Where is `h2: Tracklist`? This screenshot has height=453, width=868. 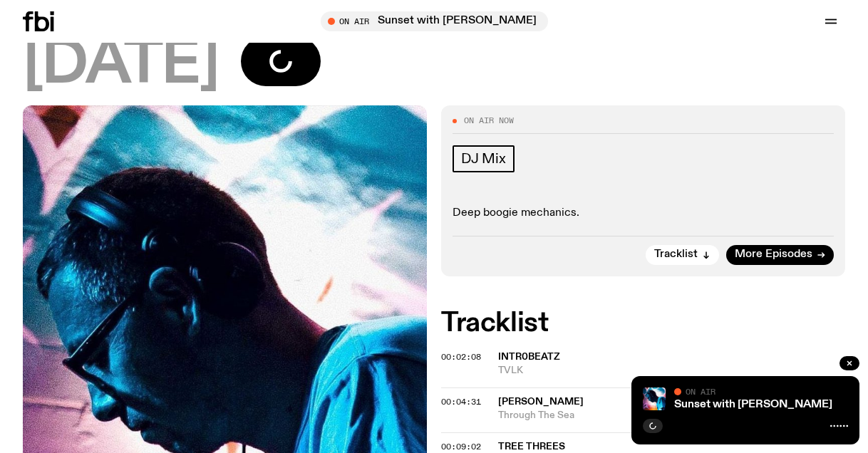
h2: Tracklist is located at coordinates (643, 323).